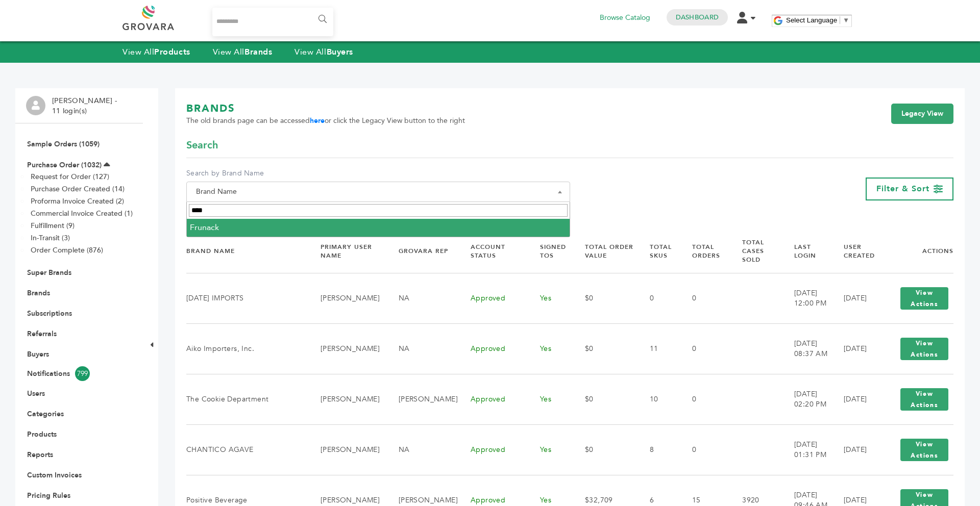  What do you see at coordinates (243, 52) in the screenshot?
I see `a: View AllBrands` at bounding box center [243, 52].